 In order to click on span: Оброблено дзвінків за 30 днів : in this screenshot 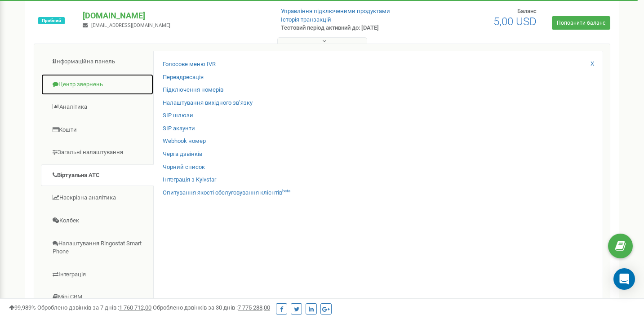, I will do `click(211, 307)`.